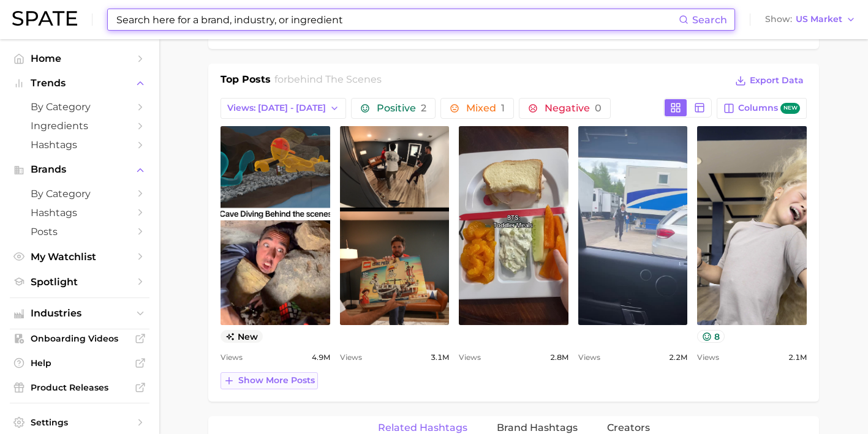 The width and height of the screenshot is (868, 434). I want to click on span: Export Data, so click(776, 80).